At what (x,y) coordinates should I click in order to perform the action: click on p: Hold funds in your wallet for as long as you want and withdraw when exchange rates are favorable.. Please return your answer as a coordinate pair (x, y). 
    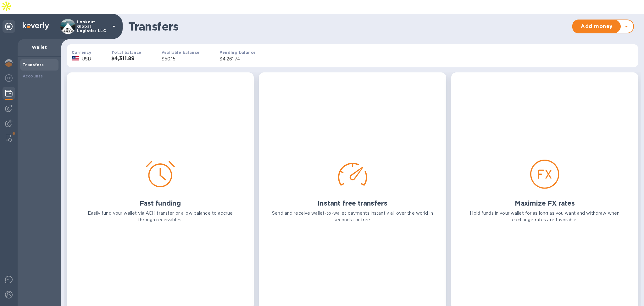
    Looking at the image, I should click on (544, 216).